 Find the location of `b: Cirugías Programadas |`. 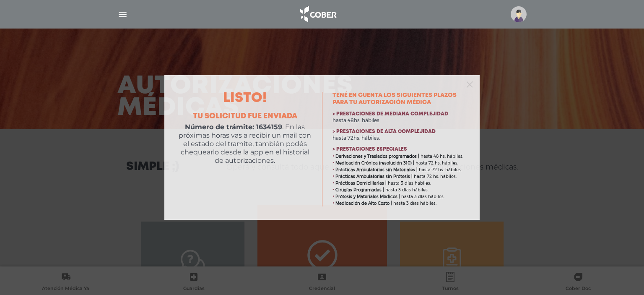

b: Cirugías Programadas | is located at coordinates (360, 189).